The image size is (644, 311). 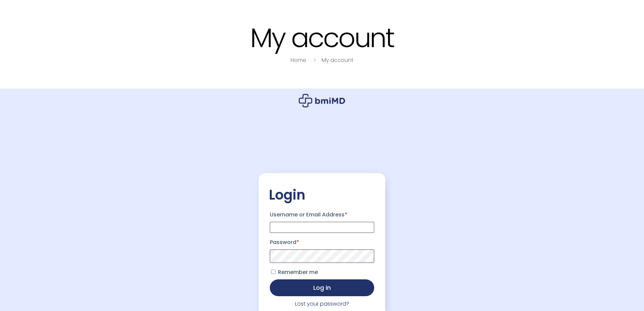 What do you see at coordinates (273, 272) in the screenshot?
I see `input: Remember me` at bounding box center [273, 272].